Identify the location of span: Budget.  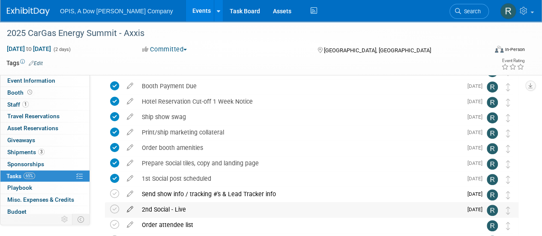
(17, 212).